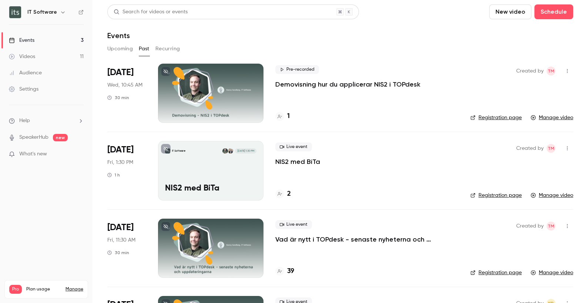  What do you see at coordinates (22, 57) in the screenshot?
I see `div: Videos` at bounding box center [22, 57].